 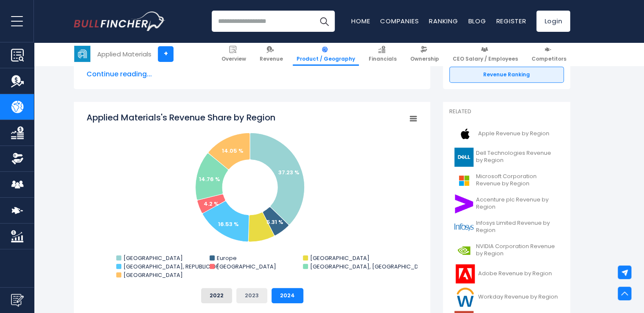 What do you see at coordinates (486, 54) in the screenshot?
I see `a: CEO Salary / Employees` at bounding box center [486, 54].